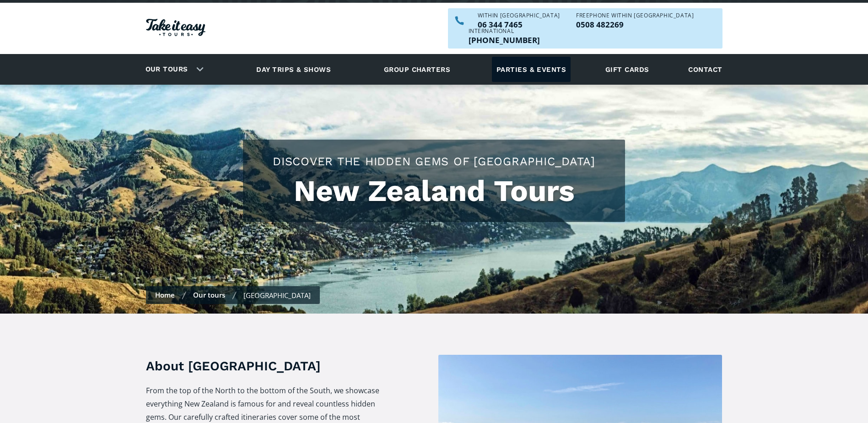 The width and height of the screenshot is (868, 423). Describe the element at coordinates (531, 69) in the screenshot. I see `a: Parties & events` at that location.